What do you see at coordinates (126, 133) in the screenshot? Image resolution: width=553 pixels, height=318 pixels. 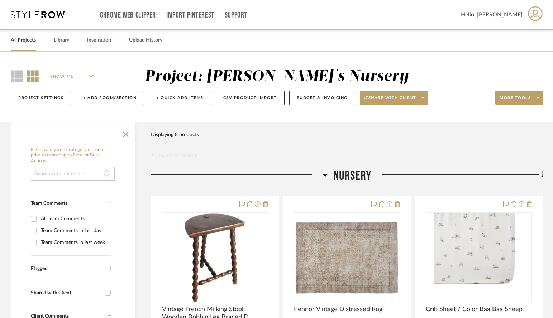 I see `button: Close` at bounding box center [126, 133].